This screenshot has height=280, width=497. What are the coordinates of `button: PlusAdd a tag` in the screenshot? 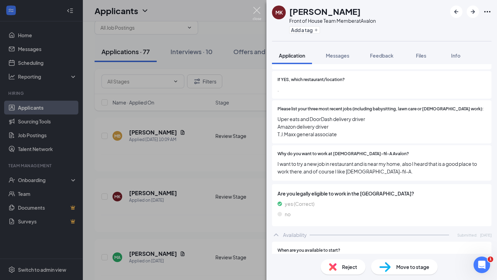 It's located at (304, 30).